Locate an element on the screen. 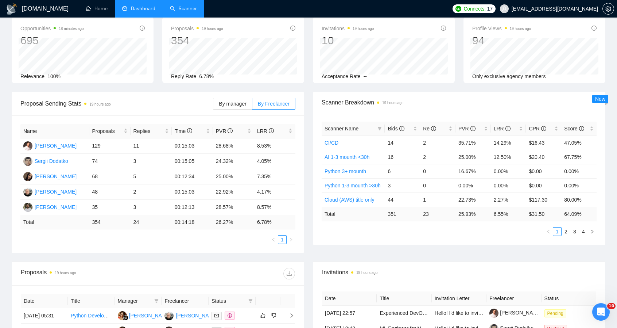 Image resolution: width=617 pixels, height=328 pixels. span: Scanner Name is located at coordinates (342, 128).